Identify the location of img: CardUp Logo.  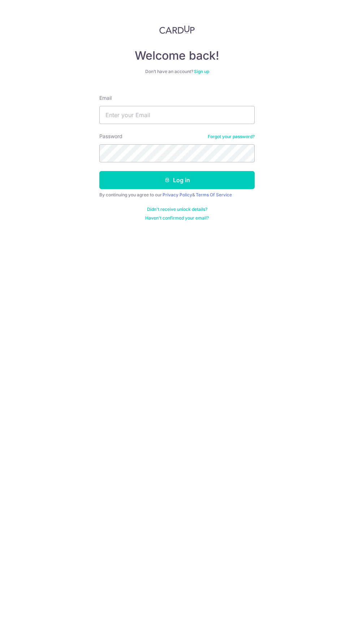
(177, 30).